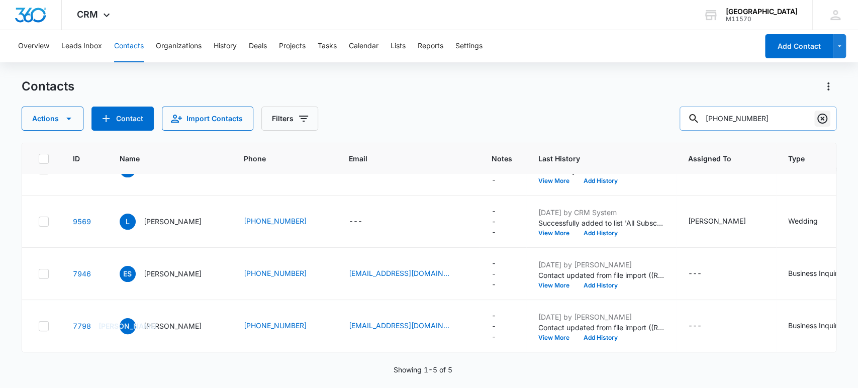 Image resolution: width=858 pixels, height=388 pixels. Describe the element at coordinates (503, 158) in the screenshot. I see `span: Notes` at that location.